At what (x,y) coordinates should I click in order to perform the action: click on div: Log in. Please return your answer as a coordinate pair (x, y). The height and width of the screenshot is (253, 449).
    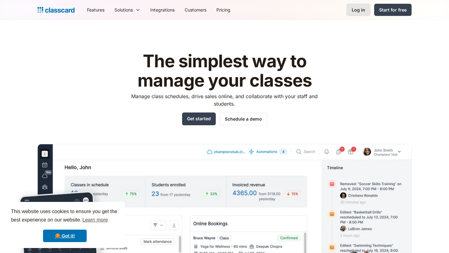
    Looking at the image, I should click on (358, 10).